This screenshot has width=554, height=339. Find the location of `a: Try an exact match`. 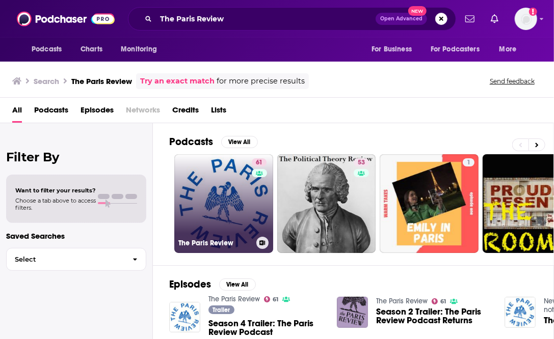

a: Try an exact match is located at coordinates (177, 81).